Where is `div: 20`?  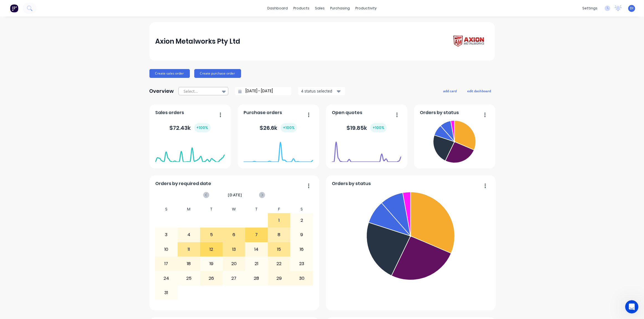
div: 20 is located at coordinates (234, 264).